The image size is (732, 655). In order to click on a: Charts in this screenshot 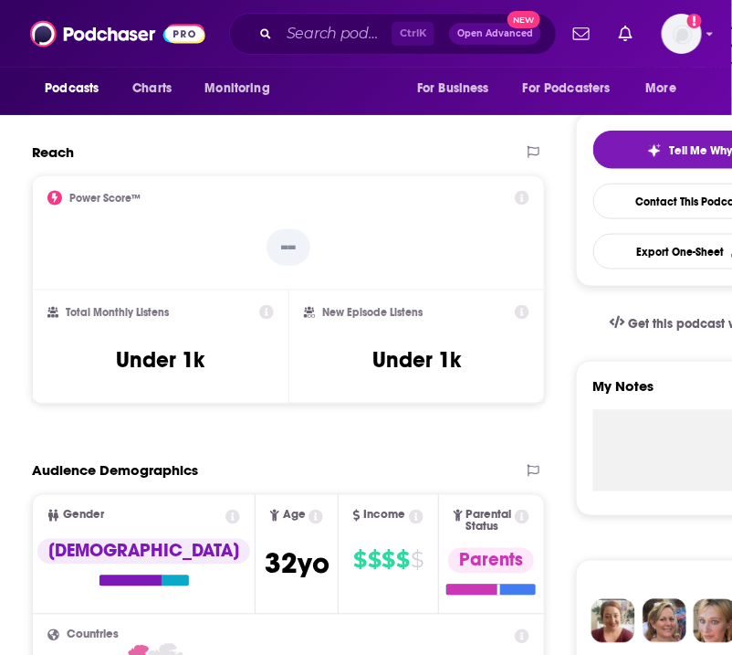, I will do `click(152, 89)`.